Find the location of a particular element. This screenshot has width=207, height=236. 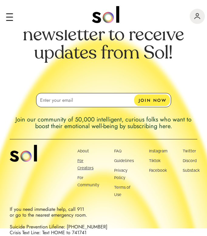

a: FAQ is located at coordinates (118, 151).